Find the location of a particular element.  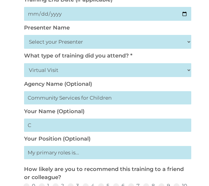

input: Head Start Agency is located at coordinates (108, 98).